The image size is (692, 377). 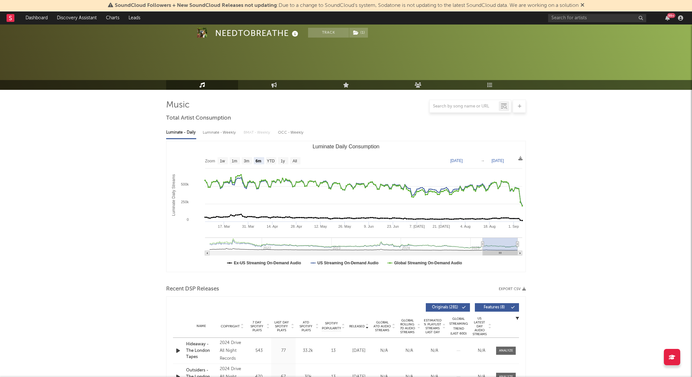 What do you see at coordinates (188, 220) in the screenshot?
I see `text: 0` at bounding box center [188, 220].